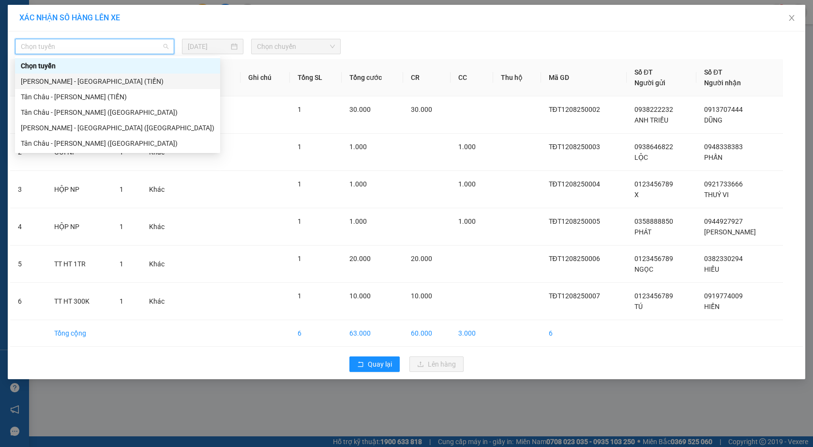 This screenshot has height=447, width=813. Describe the element at coordinates (375, 364) in the screenshot. I see `button: rollbackQuay lại` at that location.